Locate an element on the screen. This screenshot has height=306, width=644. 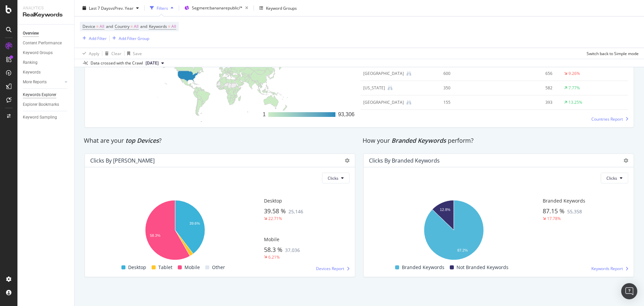
span: Last 7 Days is located at coordinates (99, 8).